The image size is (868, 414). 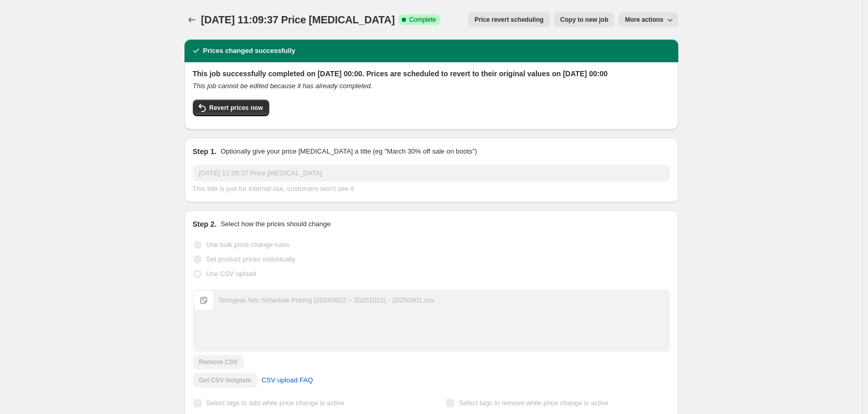 I want to click on span: Complete, so click(x=422, y=20).